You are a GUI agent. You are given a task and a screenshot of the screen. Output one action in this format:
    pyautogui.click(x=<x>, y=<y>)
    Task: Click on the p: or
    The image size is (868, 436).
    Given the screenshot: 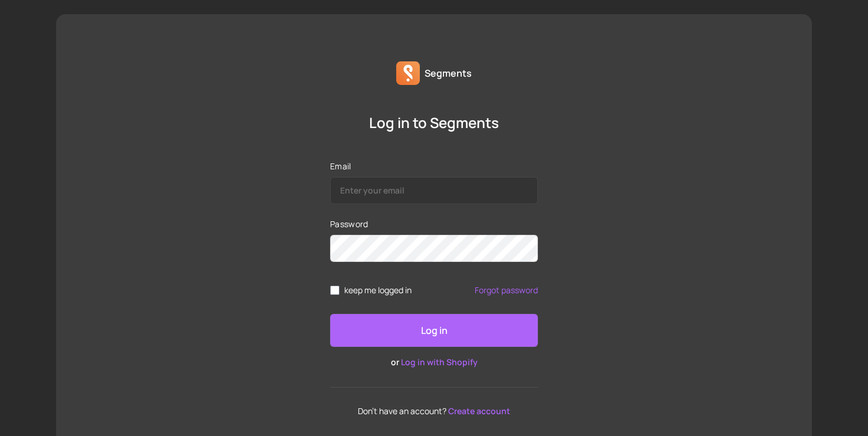 What is the action you would take?
    pyautogui.click(x=434, y=363)
    